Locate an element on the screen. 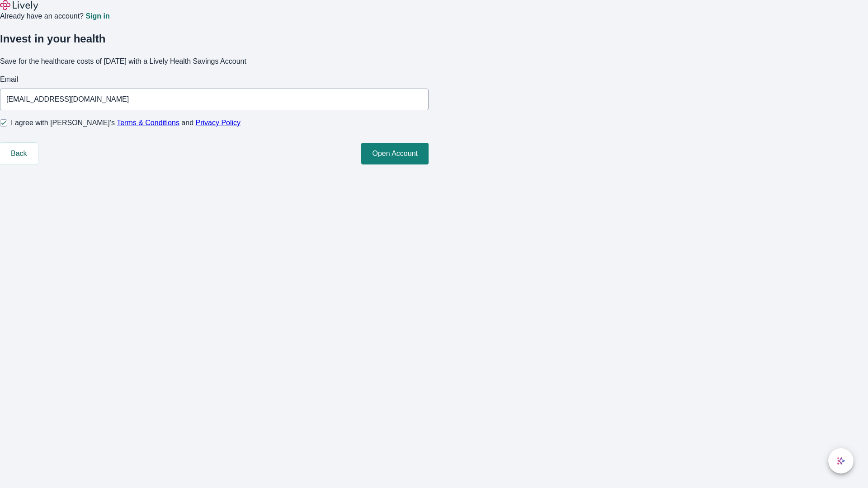 The height and width of the screenshot is (488, 868). div: Sign in is located at coordinates (97, 16).